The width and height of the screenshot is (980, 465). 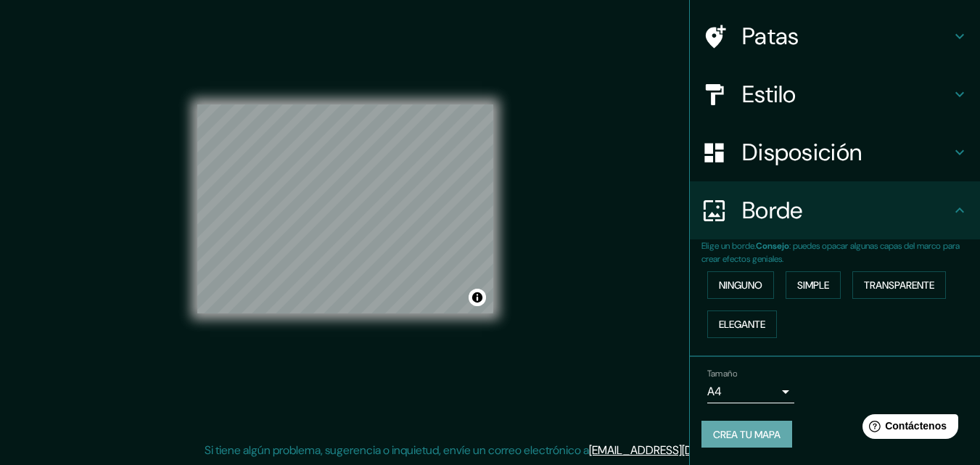 What do you see at coordinates (397, 450) in the screenshot?
I see `font: Si tiene algún problema, sugerencia o inquietud, envíe un correo electrónico a` at bounding box center [397, 450].